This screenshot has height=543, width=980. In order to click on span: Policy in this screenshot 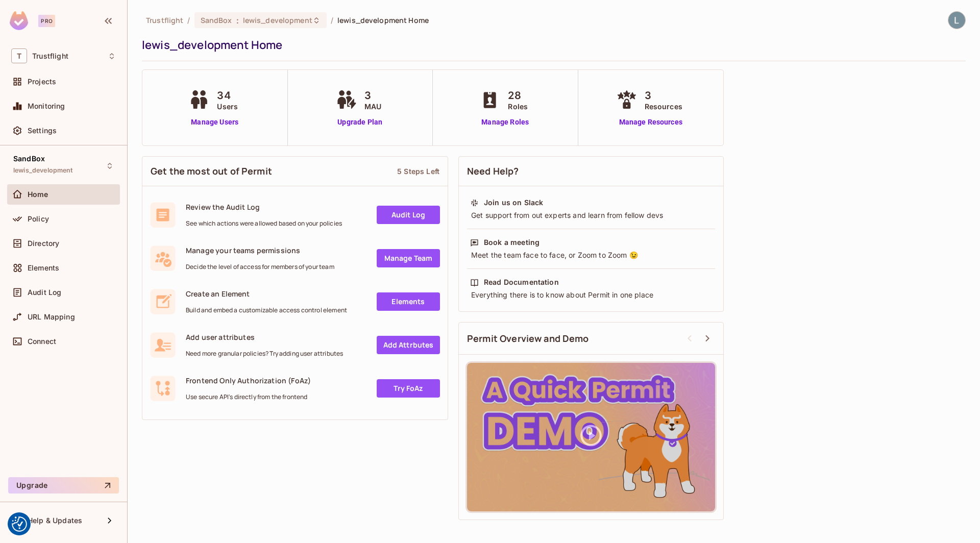, I will do `click(39, 219)`.